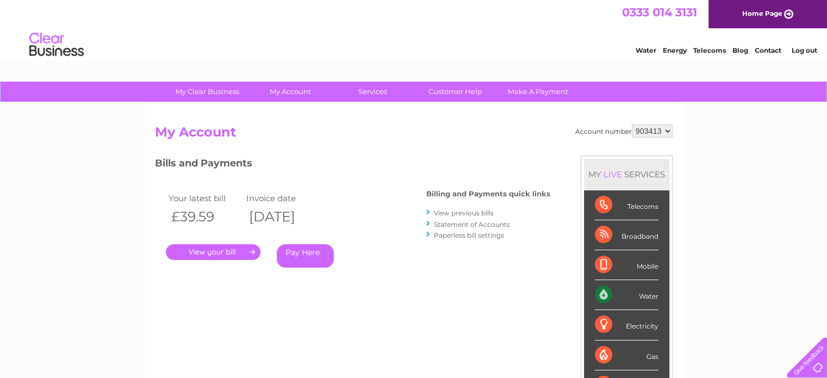 The height and width of the screenshot is (378, 827). What do you see at coordinates (804, 50) in the screenshot?
I see `a: Log out` at bounding box center [804, 50].